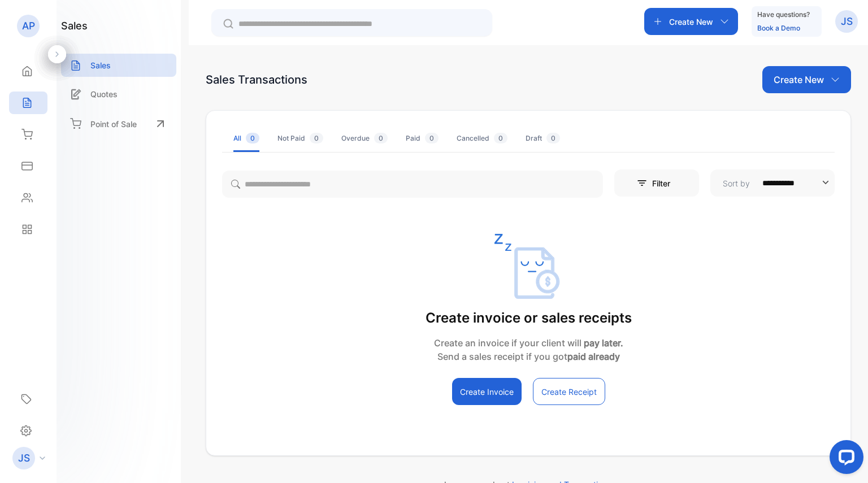 Image resolution: width=868 pixels, height=483 pixels. I want to click on a: Point of Sale, so click(119, 124).